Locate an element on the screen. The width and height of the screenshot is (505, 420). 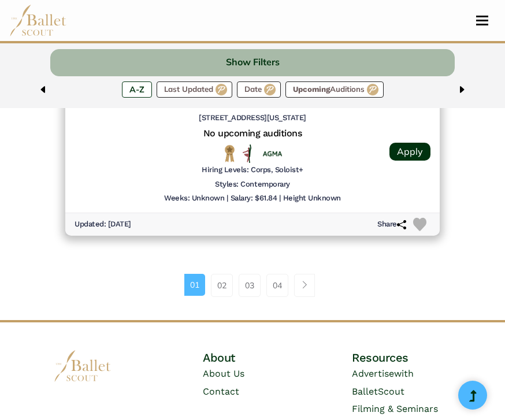
a: Apply is located at coordinates (409, 152).